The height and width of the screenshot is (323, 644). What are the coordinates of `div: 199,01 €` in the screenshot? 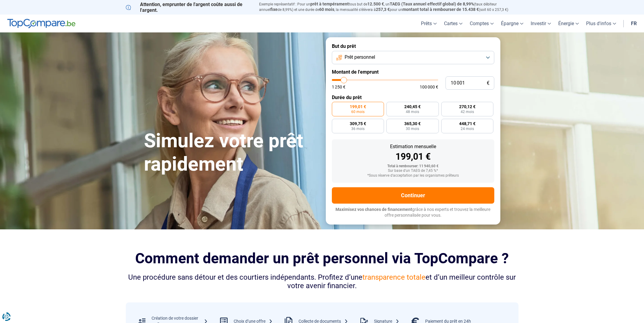 It's located at (413, 157).